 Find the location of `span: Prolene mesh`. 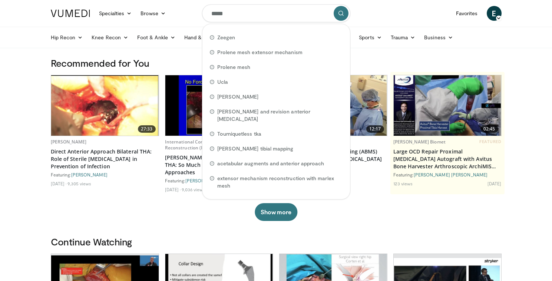

span: Prolene mesh is located at coordinates (234, 67).